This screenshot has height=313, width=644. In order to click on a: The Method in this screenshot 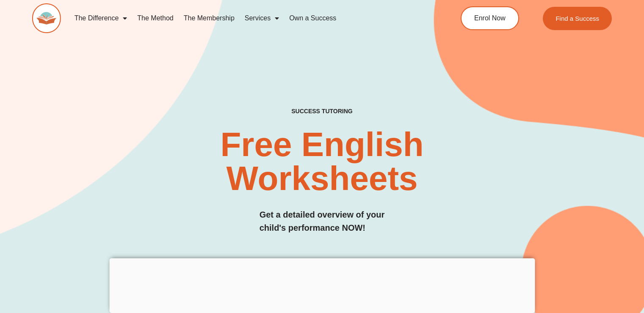, I will do `click(155, 18)`.